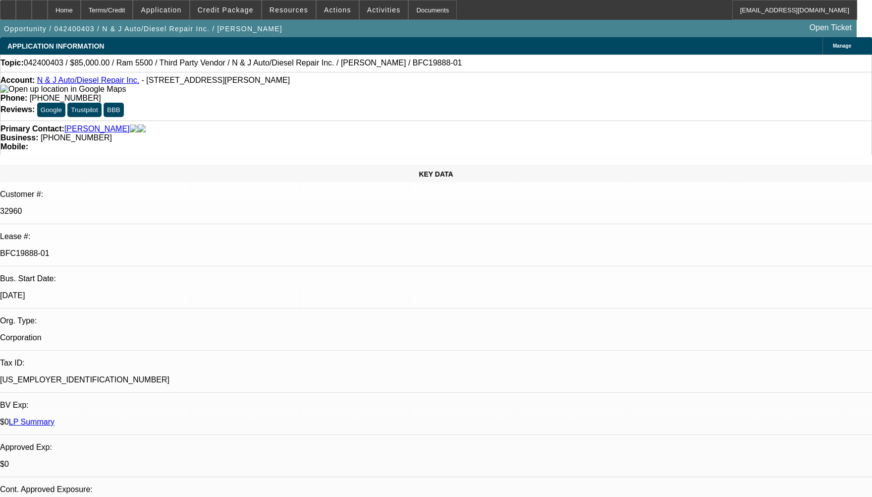 The width and height of the screenshot is (872, 497). Describe the element at coordinates (84, 110) in the screenshot. I see `button: Trustpilot` at that location.